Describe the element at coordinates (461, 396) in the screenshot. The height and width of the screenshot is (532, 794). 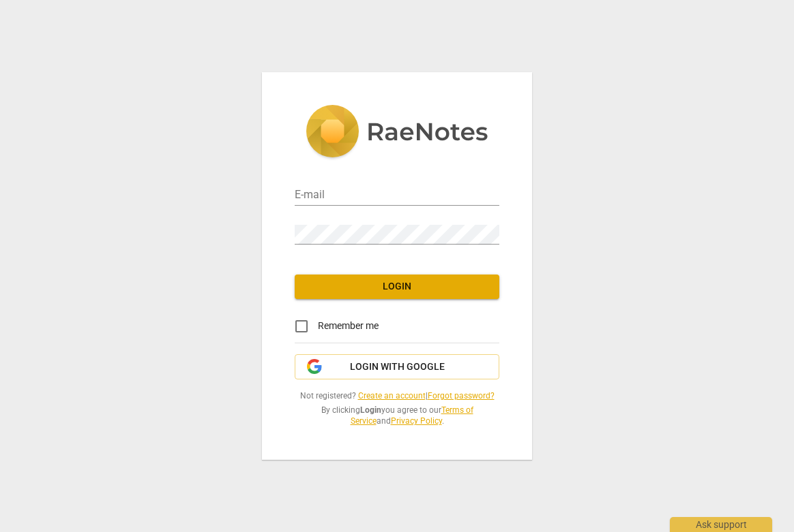
I see `a: Forgot password?` at that location.